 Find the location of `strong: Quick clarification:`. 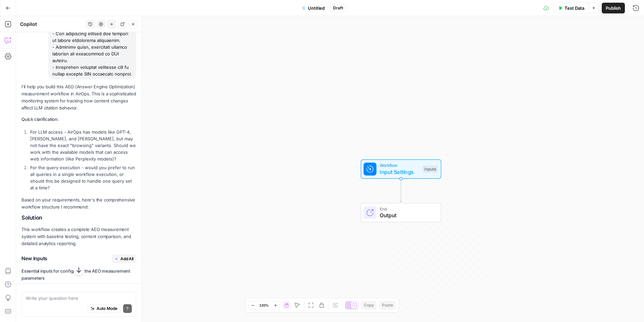

strong: Quick clarification: is located at coordinates (40, 119).